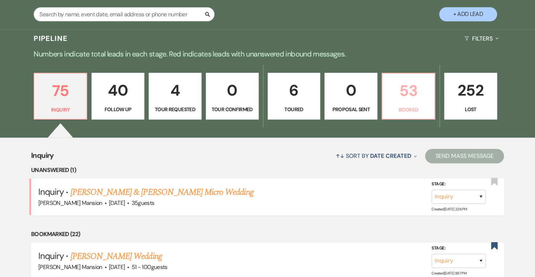  I want to click on p: Tour Requested, so click(175, 109).